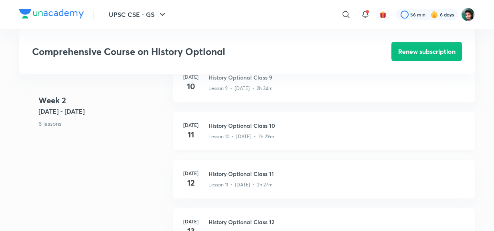 The image size is (494, 231). I want to click on button: avatar, so click(383, 14).